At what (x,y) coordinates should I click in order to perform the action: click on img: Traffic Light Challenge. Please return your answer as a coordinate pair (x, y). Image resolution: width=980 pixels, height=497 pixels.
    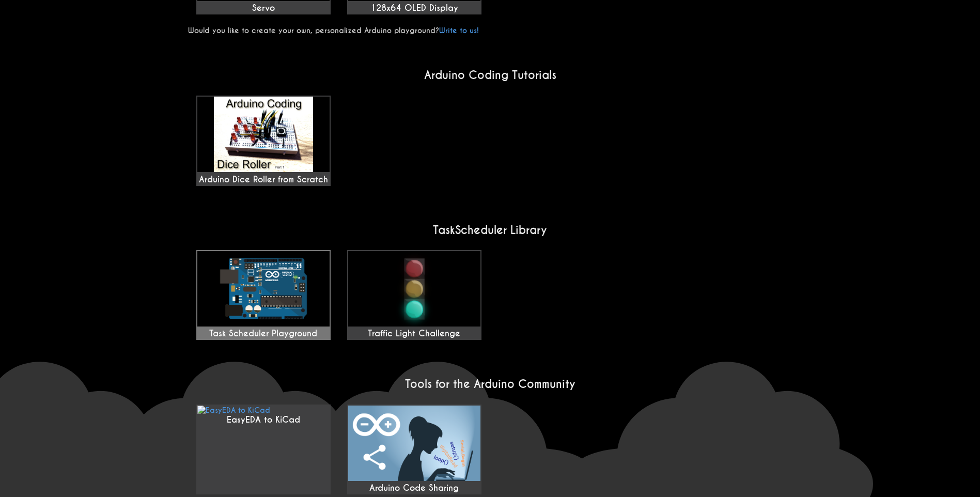
    Looking at the image, I should click on (414, 289).